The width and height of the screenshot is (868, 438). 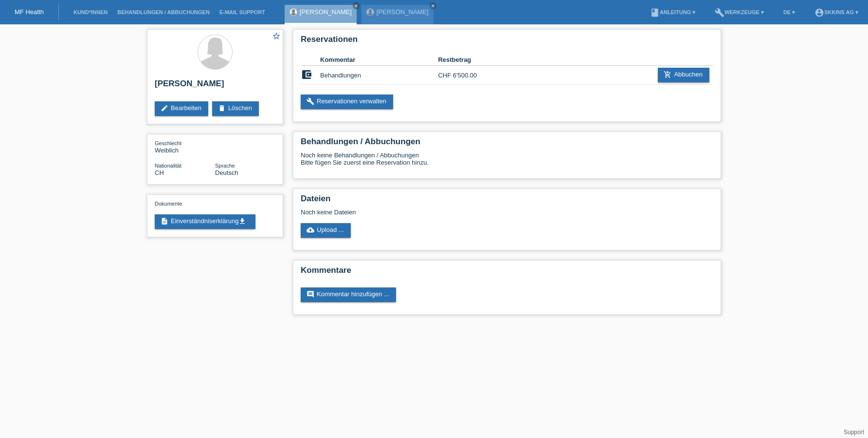 I want to click on a: DE ▾, so click(x=789, y=12).